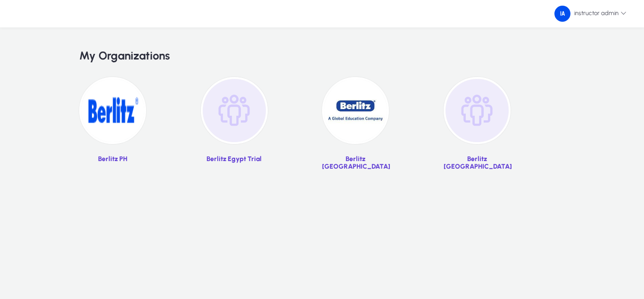  Describe the element at coordinates (590, 14) in the screenshot. I see `button: instructor admin` at that location.